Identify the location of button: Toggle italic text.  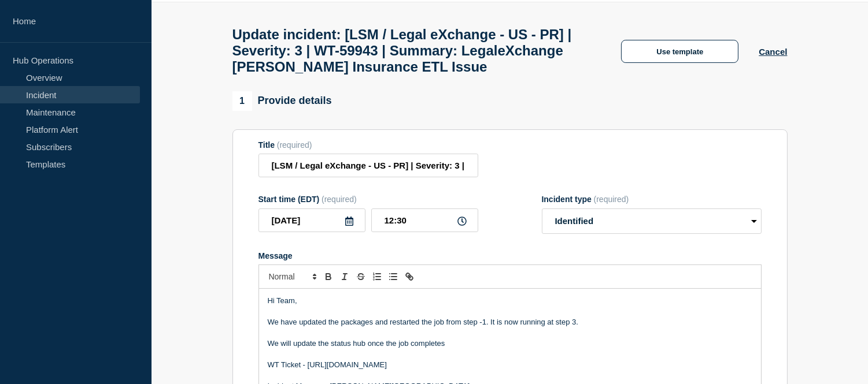
(345, 277).